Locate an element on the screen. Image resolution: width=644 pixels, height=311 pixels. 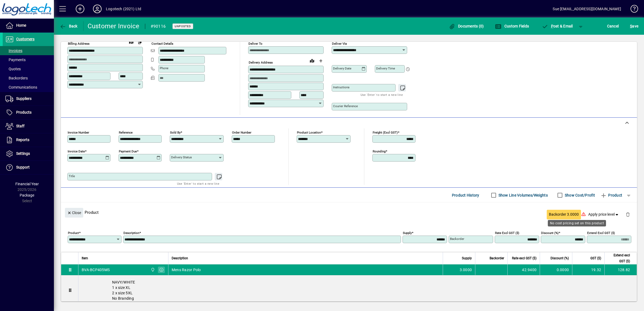
span: Invoices is located at coordinates (14, 51).